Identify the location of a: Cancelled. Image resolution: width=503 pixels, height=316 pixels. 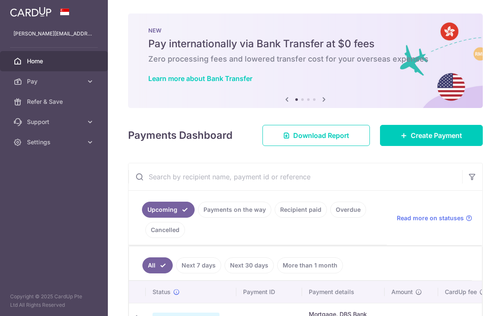
(165, 230).